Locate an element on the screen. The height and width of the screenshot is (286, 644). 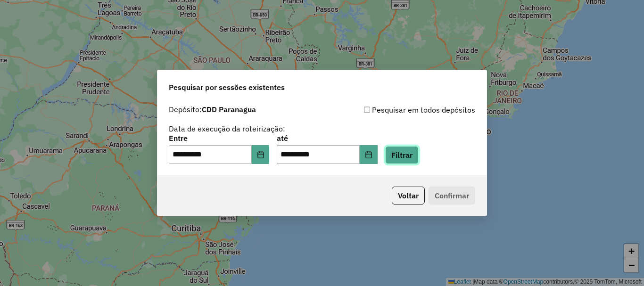
div: Pesquisar em todos depósitos is located at coordinates (398, 110).